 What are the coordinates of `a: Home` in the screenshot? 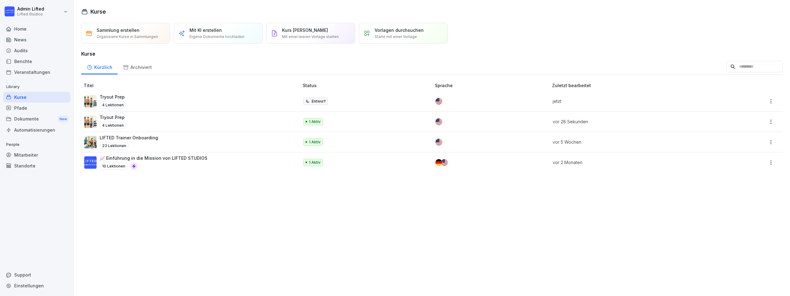 It's located at (37, 29).